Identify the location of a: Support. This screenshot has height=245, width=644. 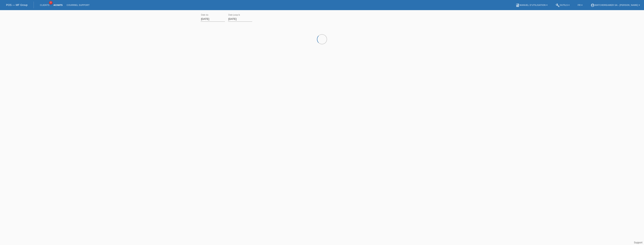
(638, 242).